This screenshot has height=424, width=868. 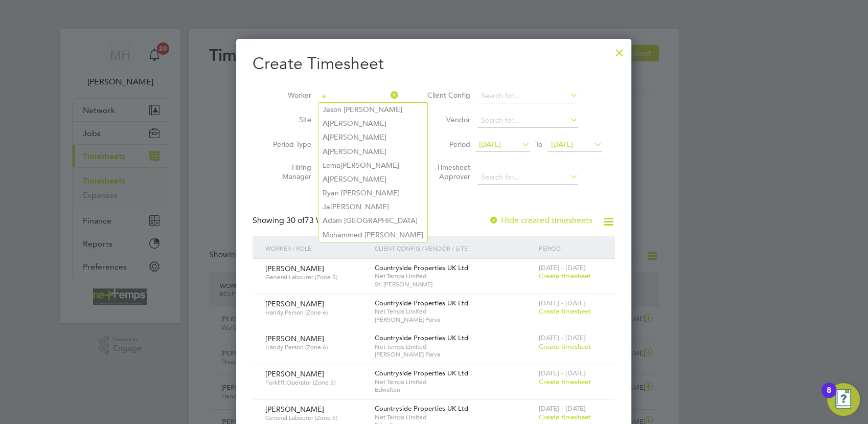 What do you see at coordinates (316, 220) in the screenshot?
I see `span: 73 Workers` at bounding box center [316, 220].